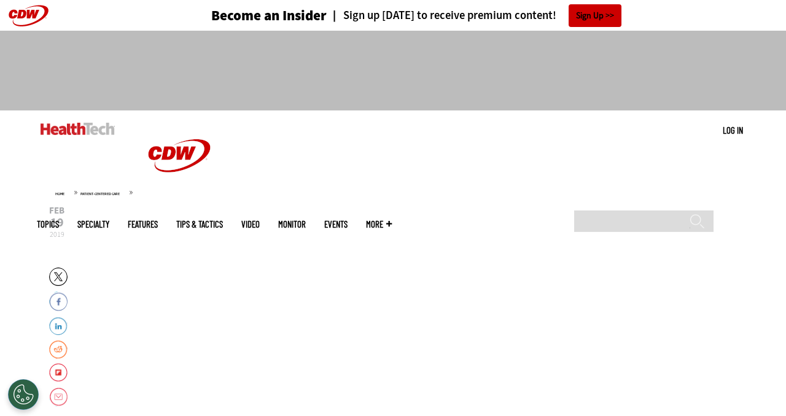 This screenshot has width=786, height=416. Describe the element at coordinates (200, 224) in the screenshot. I see `a: Tips & Tactics` at that location.